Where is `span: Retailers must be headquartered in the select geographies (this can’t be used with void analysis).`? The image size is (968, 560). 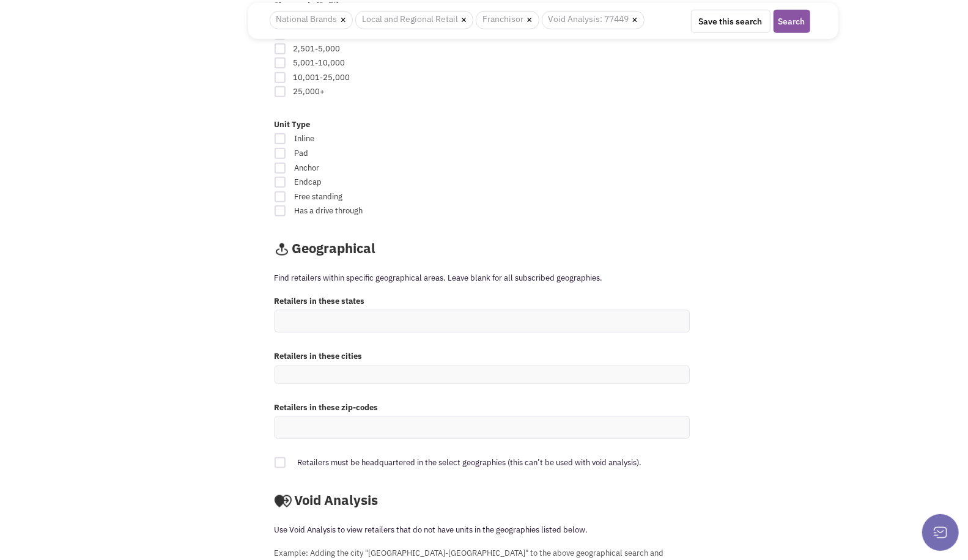
span: Retailers must be headquartered in the select geographies (this can’t be used with void analysis). is located at coordinates (483, 463).